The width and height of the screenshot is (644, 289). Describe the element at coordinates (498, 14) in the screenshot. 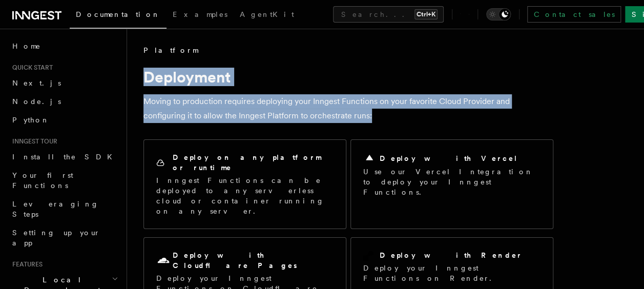

I see `button: Toggle dark mode` at that location.